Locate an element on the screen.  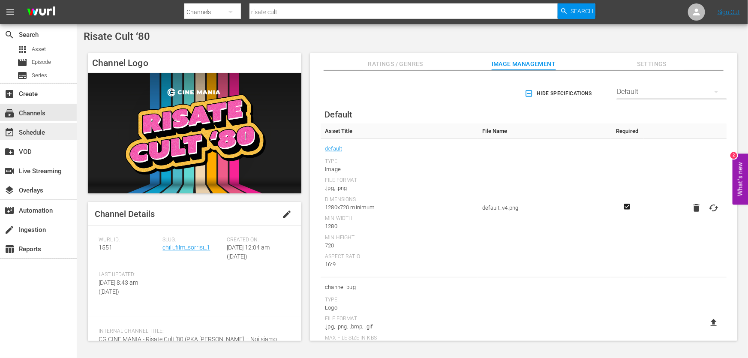
div: 1280 is located at coordinates (399, 226).